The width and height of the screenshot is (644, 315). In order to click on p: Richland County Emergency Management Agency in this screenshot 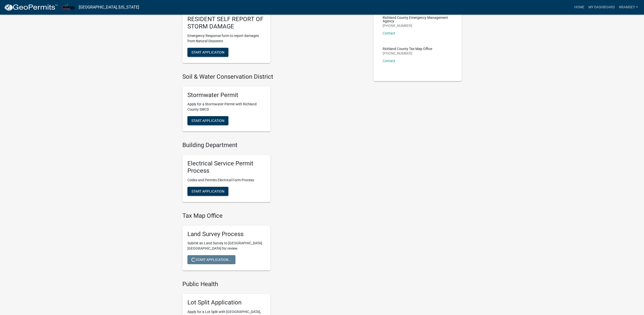, I will do `click(418, 19)`.